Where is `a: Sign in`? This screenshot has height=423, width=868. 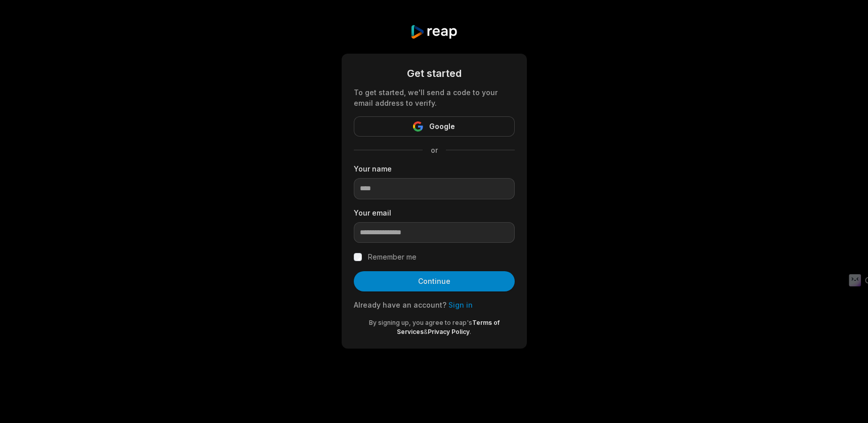 a: Sign in is located at coordinates (460, 305).